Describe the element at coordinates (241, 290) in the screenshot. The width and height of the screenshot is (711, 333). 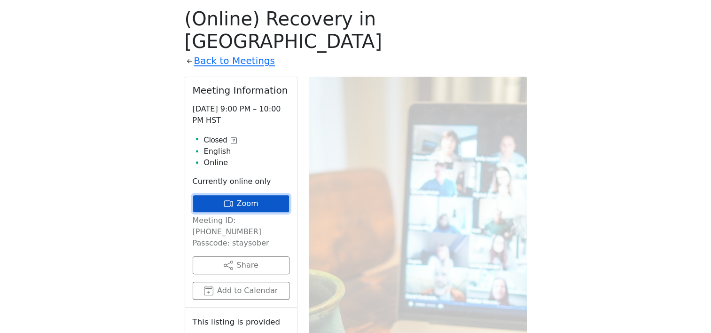
I see `button: Add to Calendar` at that location.